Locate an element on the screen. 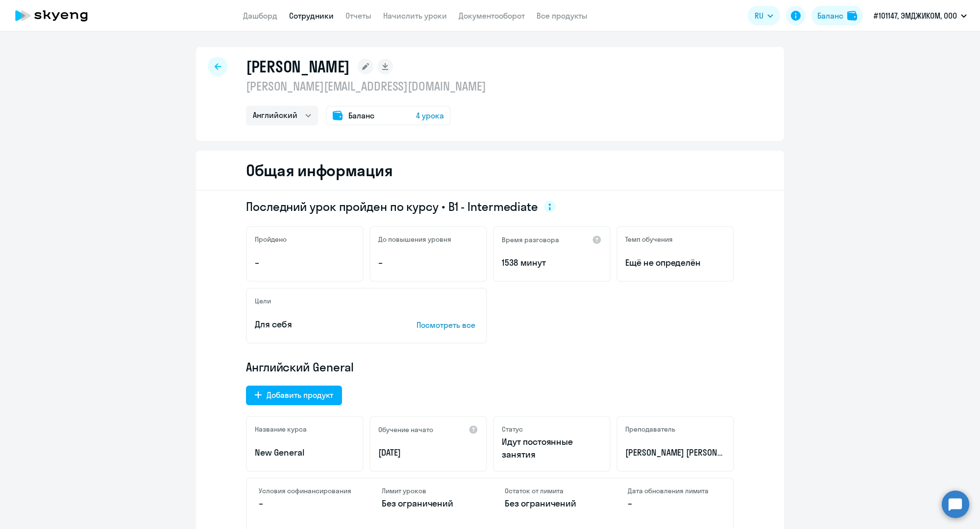 The image size is (980, 529). h4: Дата обновления лимита is located at coordinates (674, 491).